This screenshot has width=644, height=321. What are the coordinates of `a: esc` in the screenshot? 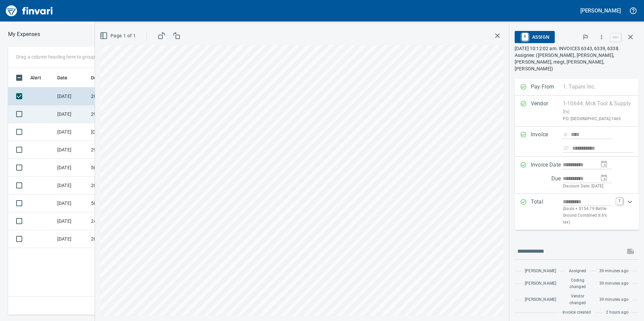 It's located at (616, 37).